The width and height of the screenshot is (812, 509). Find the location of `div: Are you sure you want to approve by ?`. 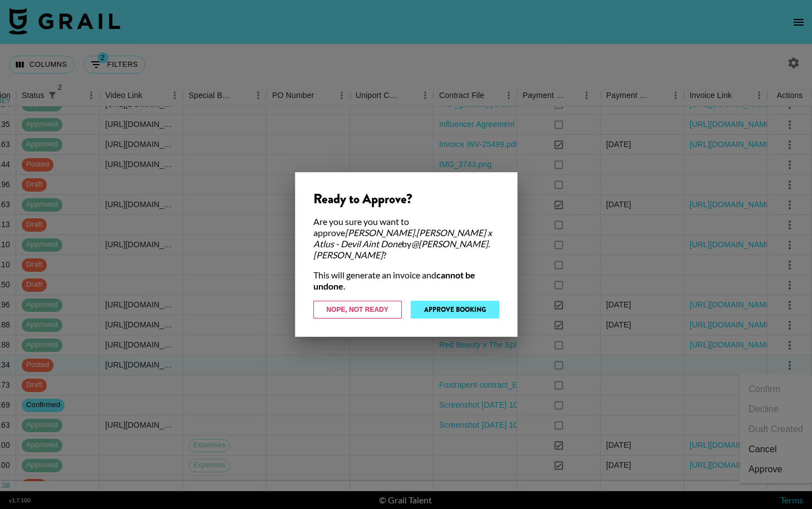

div: Are you sure you want to approve by ? is located at coordinates (406, 239).